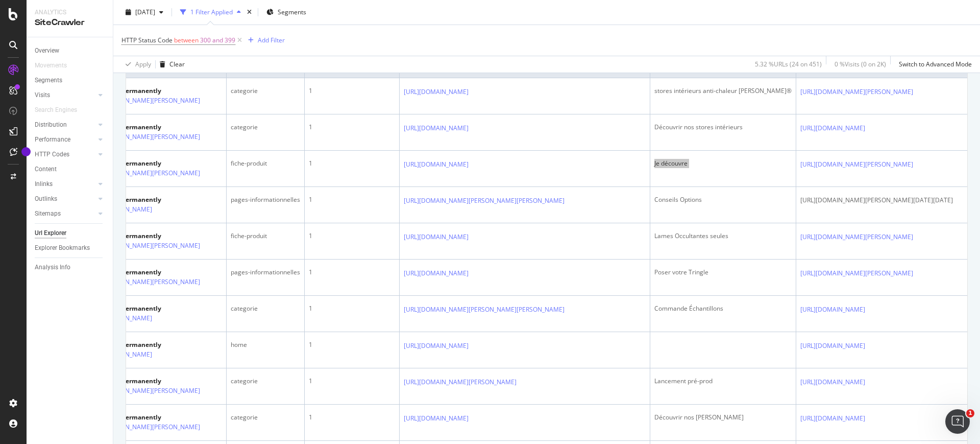  I want to click on button: 1 Filter Applied, so click(210, 13).